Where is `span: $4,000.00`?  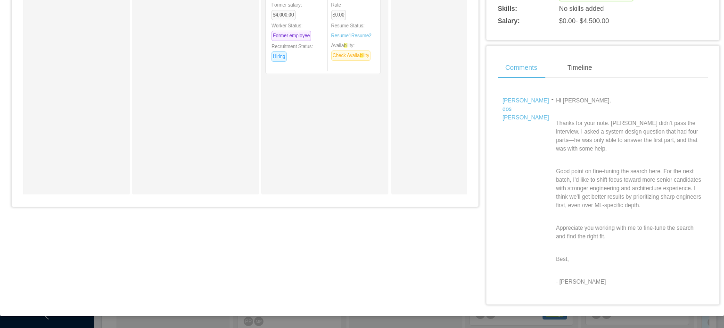
span: $4,000.00 is located at coordinates (283, 15).